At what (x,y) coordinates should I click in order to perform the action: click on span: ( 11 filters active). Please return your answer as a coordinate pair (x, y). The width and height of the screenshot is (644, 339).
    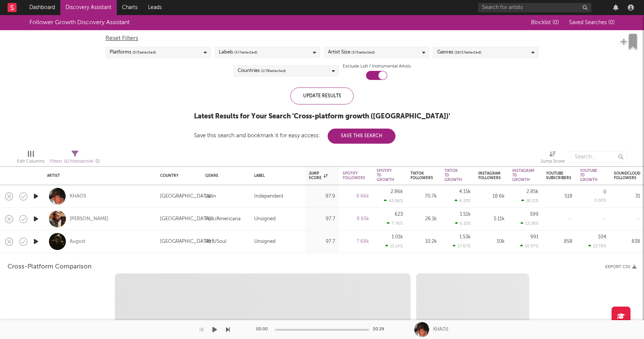
    Looking at the image, I should click on (79, 162).